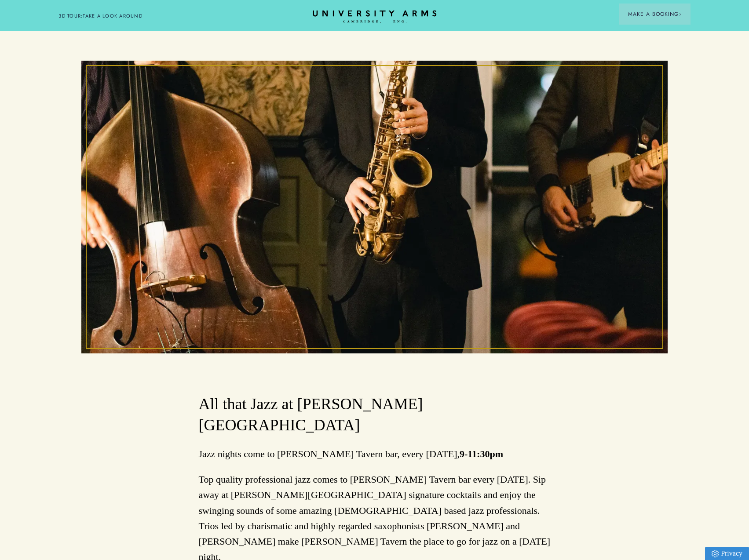 The image size is (749, 560). What do you see at coordinates (481, 454) in the screenshot?
I see `strong: 9-11:30pm` at bounding box center [481, 454].